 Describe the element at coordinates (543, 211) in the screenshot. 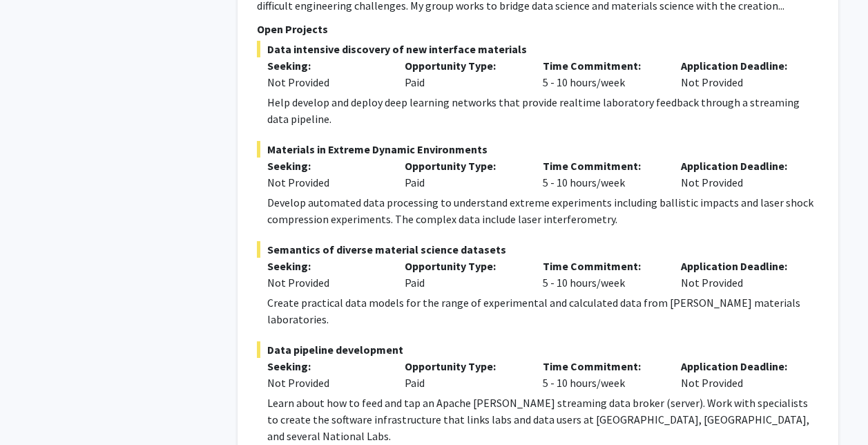

I see `div: Develop automated data processing to understand extreme experiments including ballistic impacts a...` at that location.